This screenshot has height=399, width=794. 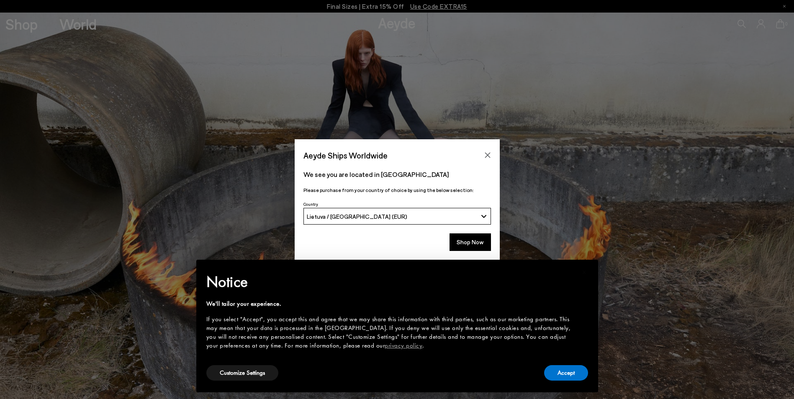 What do you see at coordinates (242, 373) in the screenshot?
I see `button: Customize Settings` at bounding box center [242, 373].